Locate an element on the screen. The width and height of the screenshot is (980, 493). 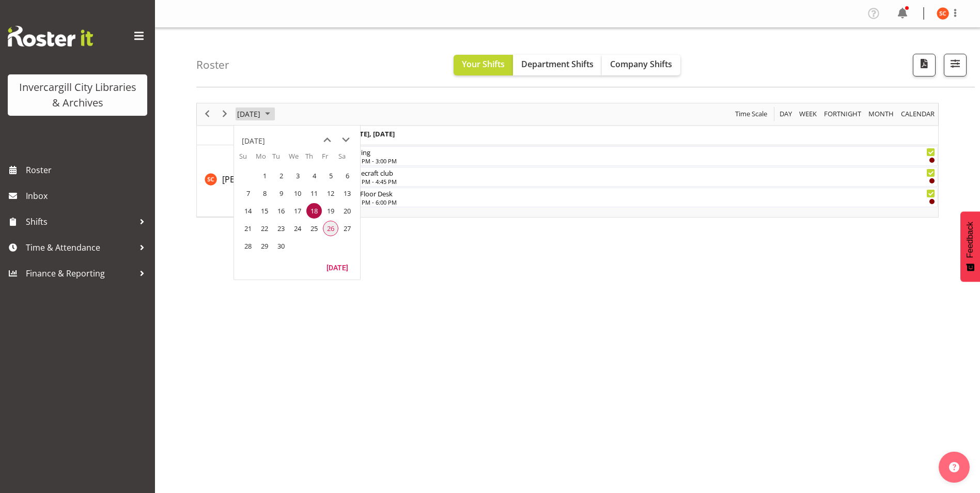
td: Thursday, September 18, 2025 is located at coordinates (314, 211).